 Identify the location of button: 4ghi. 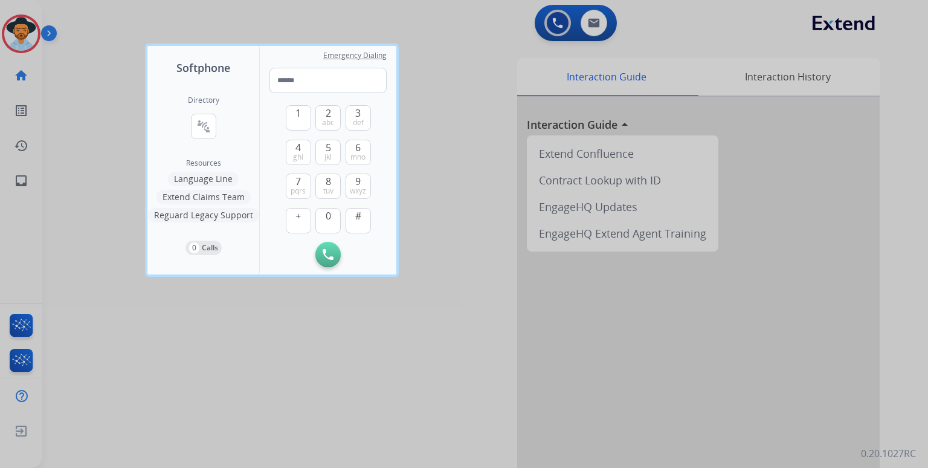
(298, 152).